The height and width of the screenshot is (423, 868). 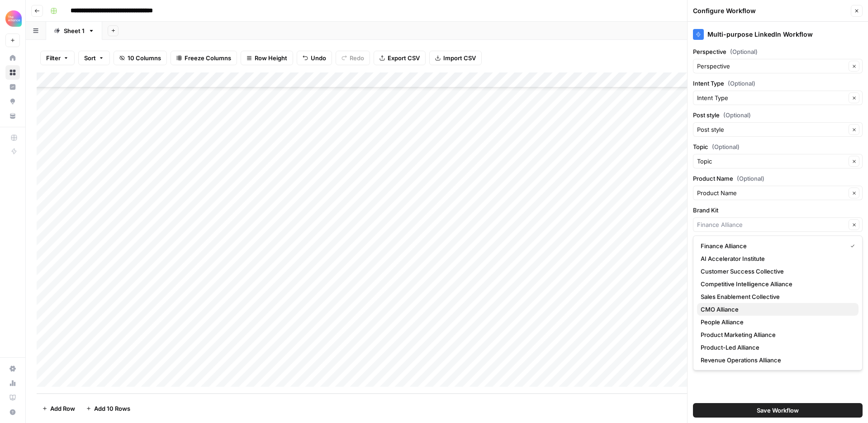 I want to click on input: Perspective, so click(x=771, y=66).